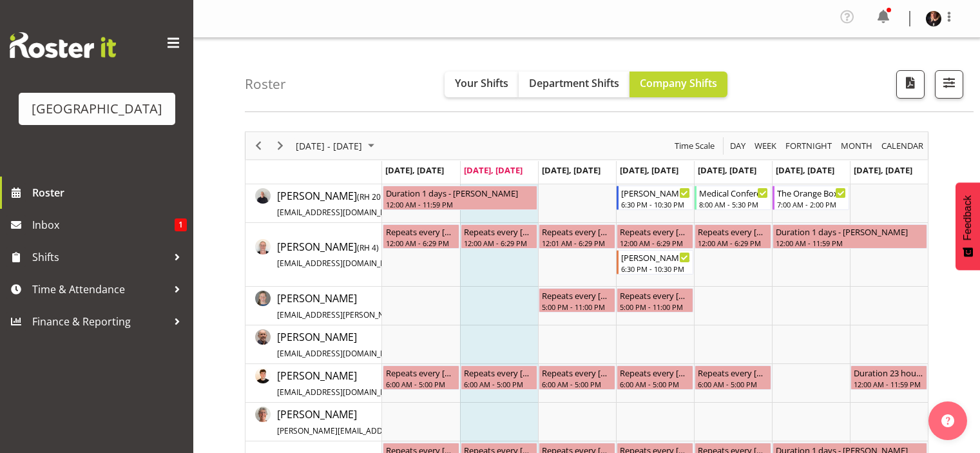 This screenshot has width=980, height=453. I want to click on button: September 01 - 07, 2025, so click(337, 145).